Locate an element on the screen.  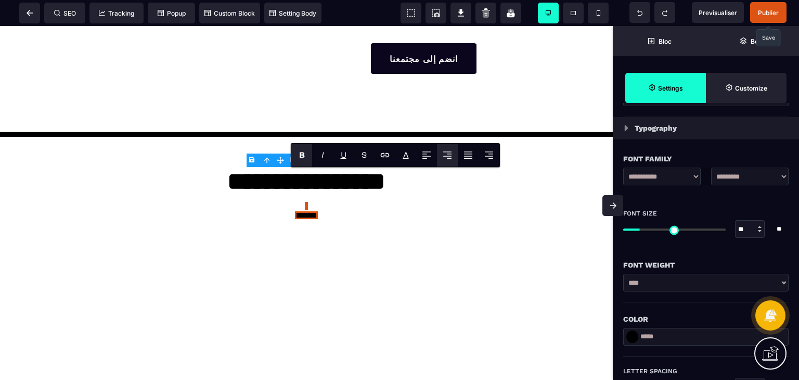
span: Custom Block is located at coordinates (229, 13).